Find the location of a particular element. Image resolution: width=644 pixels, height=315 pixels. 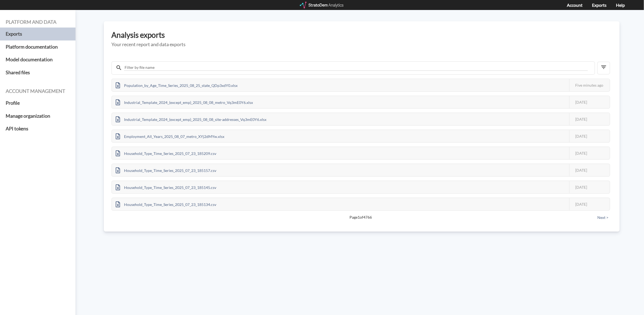

div: Household_Type_Time_Series_2025_07_23_185134.csv is located at coordinates (166, 204).